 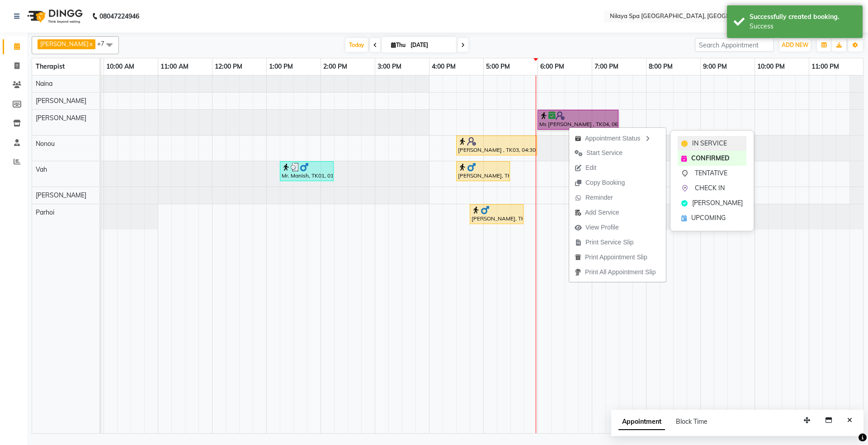 What do you see at coordinates (228, 66) in the screenshot?
I see `a: 12:00 PM` at bounding box center [228, 66].